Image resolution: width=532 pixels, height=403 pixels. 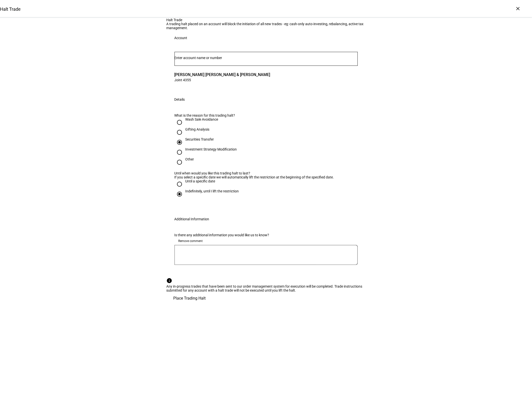 What do you see at coordinates (202, 119) in the screenshot?
I see `div: Wash Sale Avoidance` at bounding box center [202, 119].